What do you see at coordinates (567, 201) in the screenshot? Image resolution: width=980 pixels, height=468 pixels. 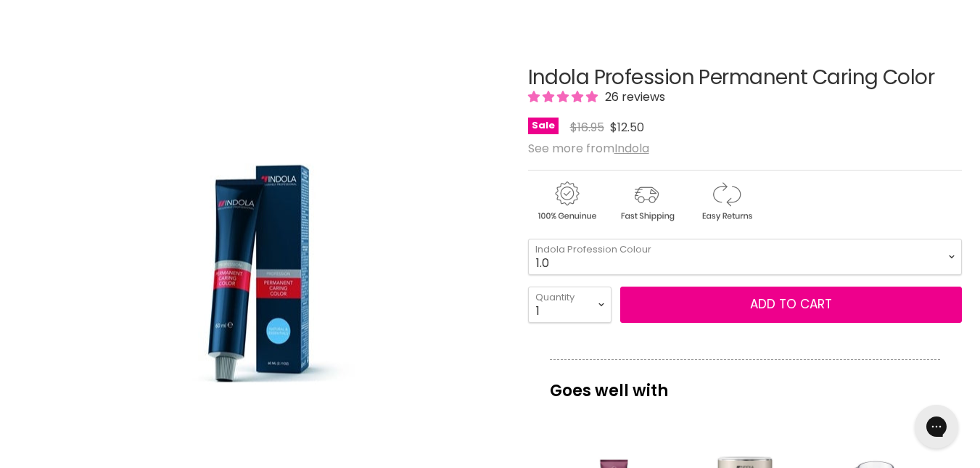 I see `img: genuine.gif` at bounding box center [567, 201].